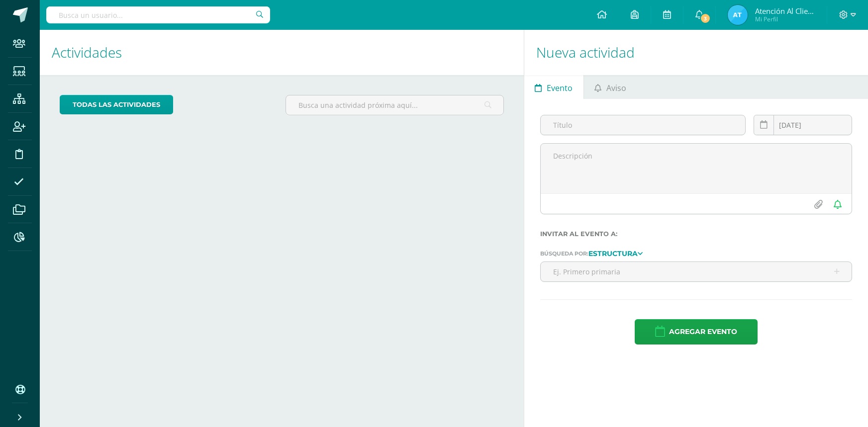 This screenshot has width=868, height=427. Describe the element at coordinates (695, 234) in the screenshot. I see `label: Invitar al evento a:` at that location.